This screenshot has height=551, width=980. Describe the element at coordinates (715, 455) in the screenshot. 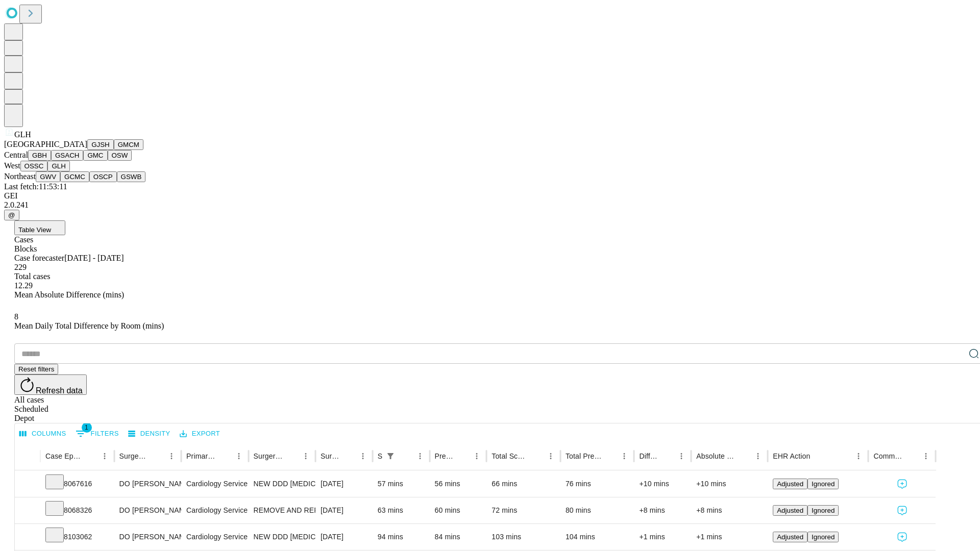

I see `div: Absolute Difference` at that location.